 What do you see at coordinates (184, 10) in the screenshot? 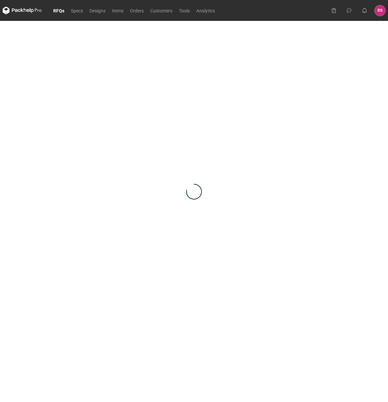
I see `a: Tools` at bounding box center [184, 10].